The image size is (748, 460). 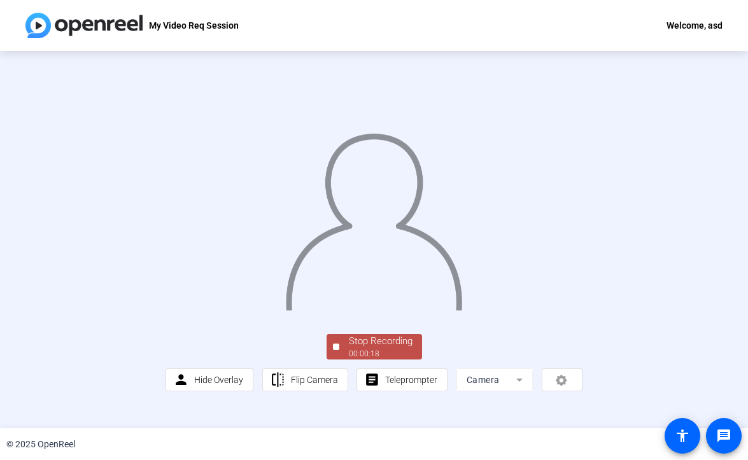 What do you see at coordinates (411, 380) in the screenshot?
I see `span: Teleprompter` at bounding box center [411, 380].